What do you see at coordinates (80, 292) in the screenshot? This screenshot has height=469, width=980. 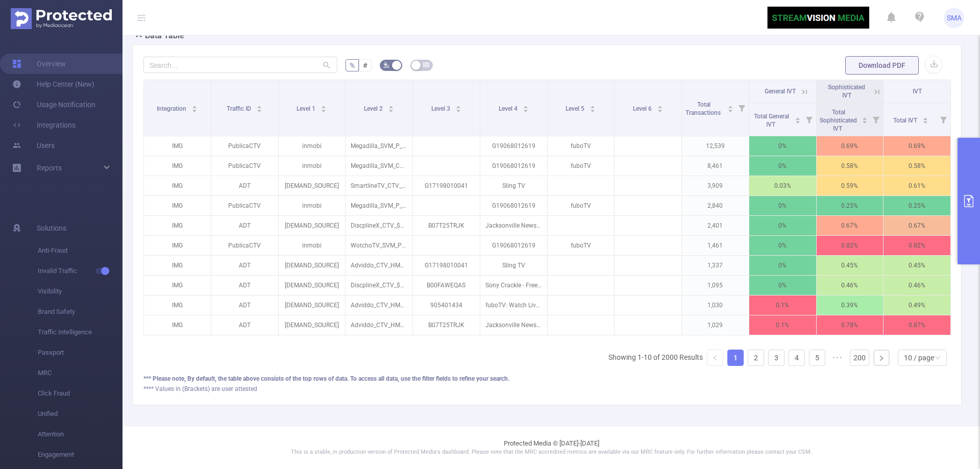 I see `span: Visibility` at bounding box center [80, 292].